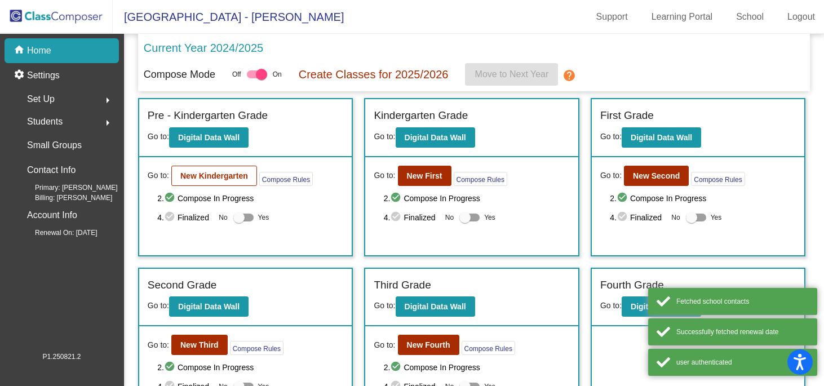  Describe the element at coordinates (656, 176) in the screenshot. I see `button: New Second` at that location.